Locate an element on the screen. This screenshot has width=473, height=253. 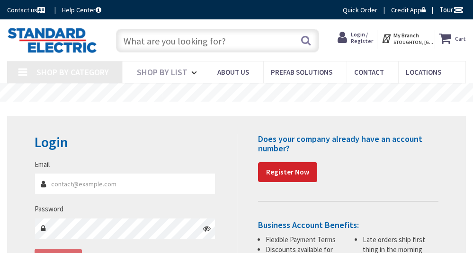
input: What are you looking for? is located at coordinates (218, 41).